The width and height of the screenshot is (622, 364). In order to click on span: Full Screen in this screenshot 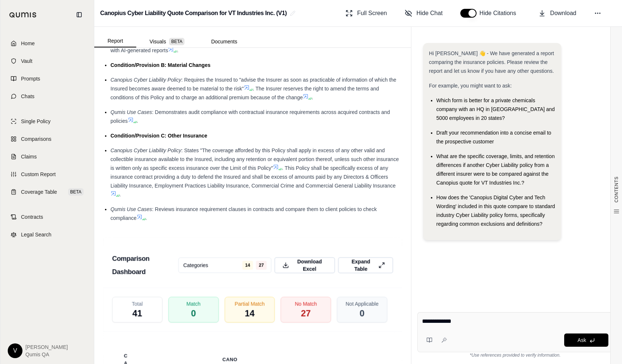, I will do `click(372, 13)`.